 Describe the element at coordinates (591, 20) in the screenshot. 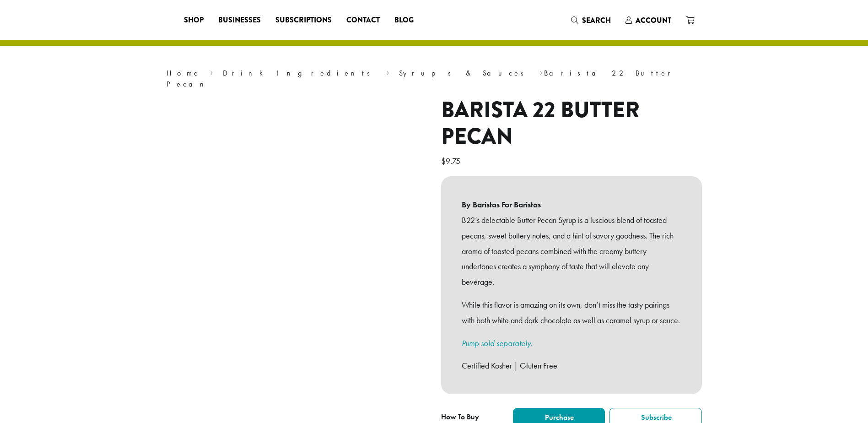

I see `a: Search` at that location.